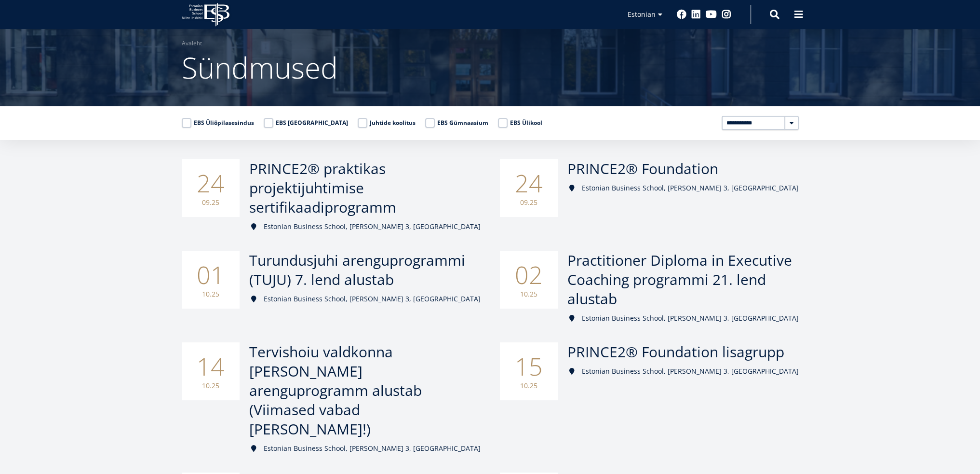 This screenshot has height=474, width=980. Describe the element at coordinates (676, 352) in the screenshot. I see `span: PRINCE2® Foundation lisagrupp` at that location.